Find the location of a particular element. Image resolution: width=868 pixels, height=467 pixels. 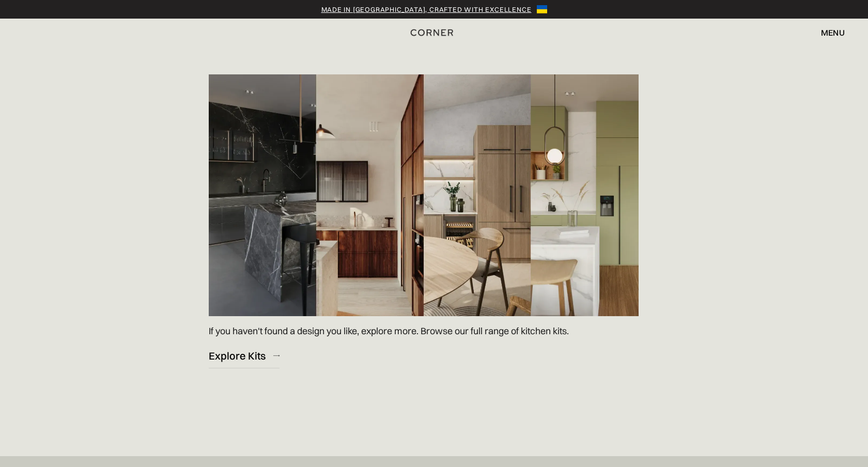

a: home is located at coordinates (434, 32).